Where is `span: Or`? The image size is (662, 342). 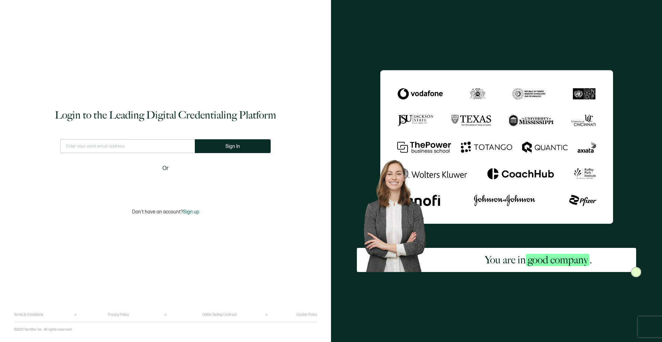 span: Or is located at coordinates (165, 168).